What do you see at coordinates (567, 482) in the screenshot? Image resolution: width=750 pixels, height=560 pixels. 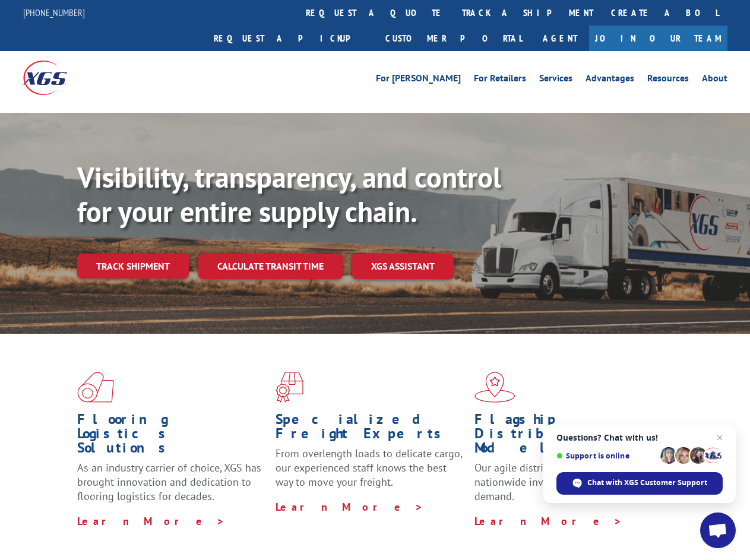 I see `span: Our agile distribution network gives you nationwide inventory management on demand.` at bounding box center [567, 482].